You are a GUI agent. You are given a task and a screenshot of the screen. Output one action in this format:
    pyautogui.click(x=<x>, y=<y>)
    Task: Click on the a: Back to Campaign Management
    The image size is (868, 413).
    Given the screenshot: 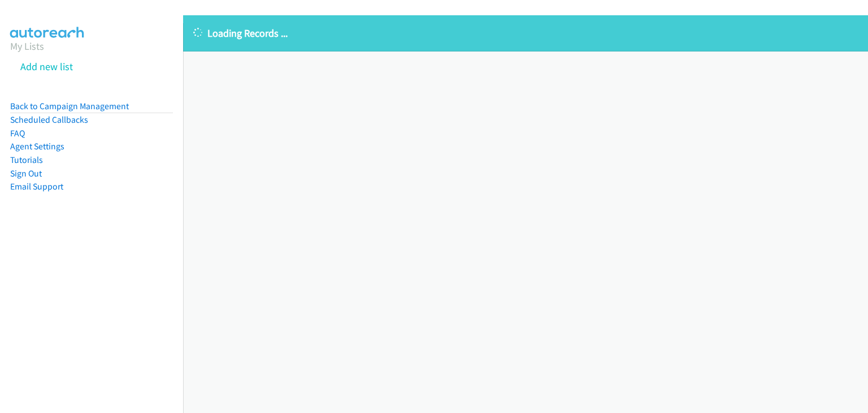 What is the action you would take?
    pyautogui.click(x=69, y=106)
    